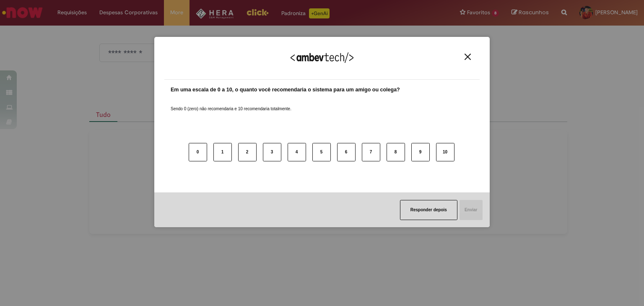 Image resolution: width=644 pixels, height=306 pixels. I want to click on button: Responder depois, so click(428, 210).